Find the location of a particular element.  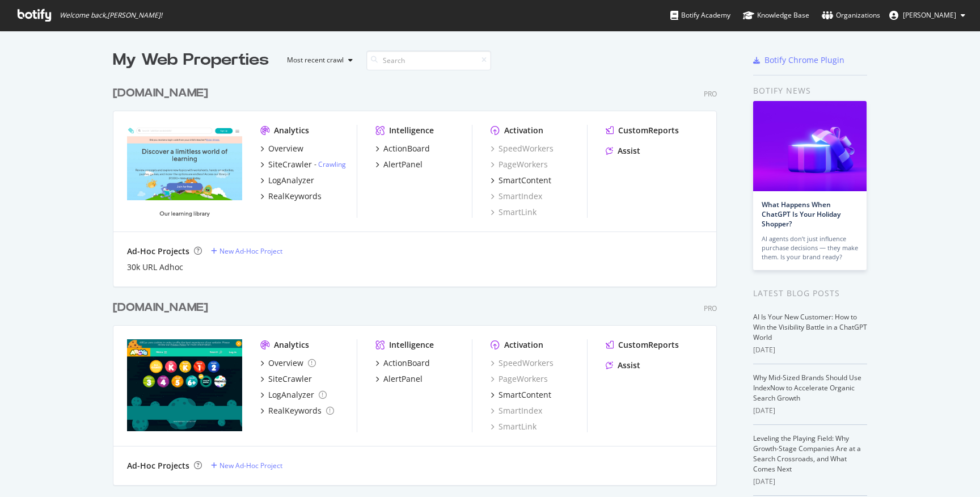

span: Jameson Carbary is located at coordinates (929, 15).